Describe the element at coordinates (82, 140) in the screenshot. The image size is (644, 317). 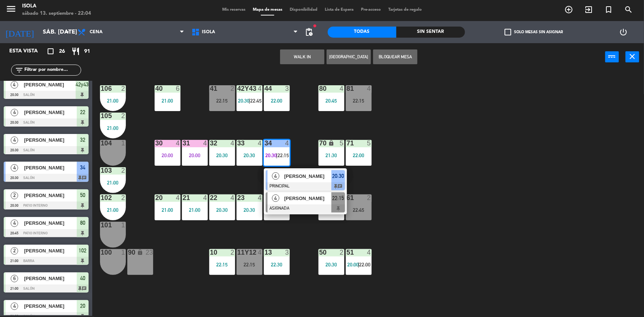
I see `span: 32` at that location.